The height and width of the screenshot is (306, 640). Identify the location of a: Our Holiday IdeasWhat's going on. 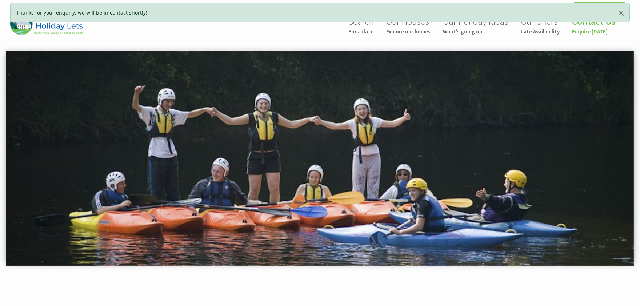
(475, 25).